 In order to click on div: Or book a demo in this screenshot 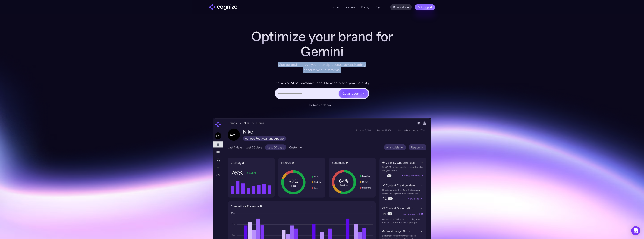, I will do `click(320, 105)`.